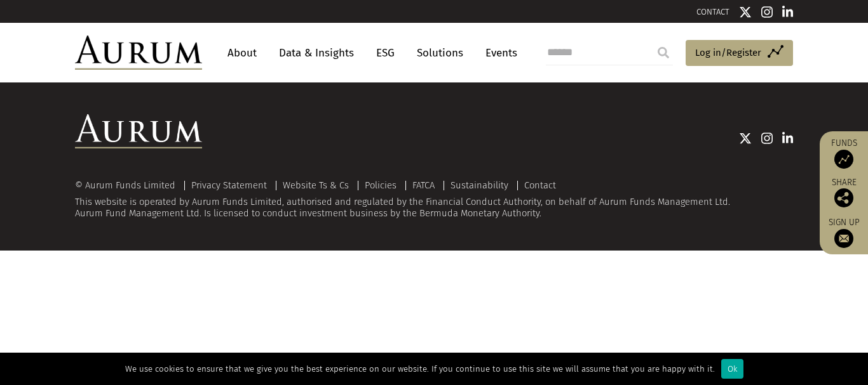 Image resolution: width=868 pixels, height=385 pixels. What do you see at coordinates (316, 53) in the screenshot?
I see `a: Data & Insights` at bounding box center [316, 53].